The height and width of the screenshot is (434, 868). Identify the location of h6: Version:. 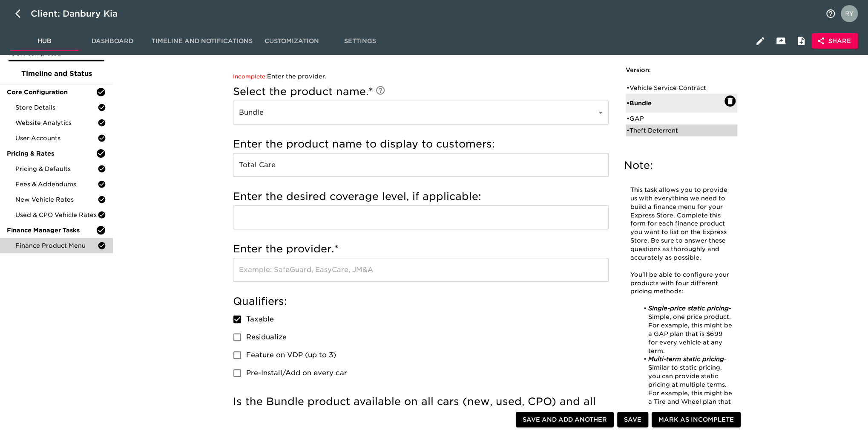
(681, 71).